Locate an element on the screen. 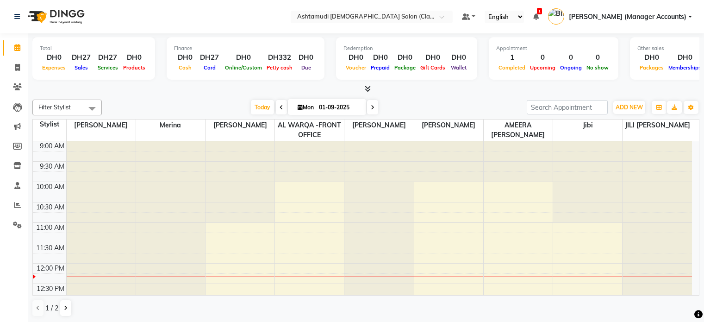 Image resolution: width=704 pixels, height=322 pixels. span: Packages is located at coordinates (652, 68).